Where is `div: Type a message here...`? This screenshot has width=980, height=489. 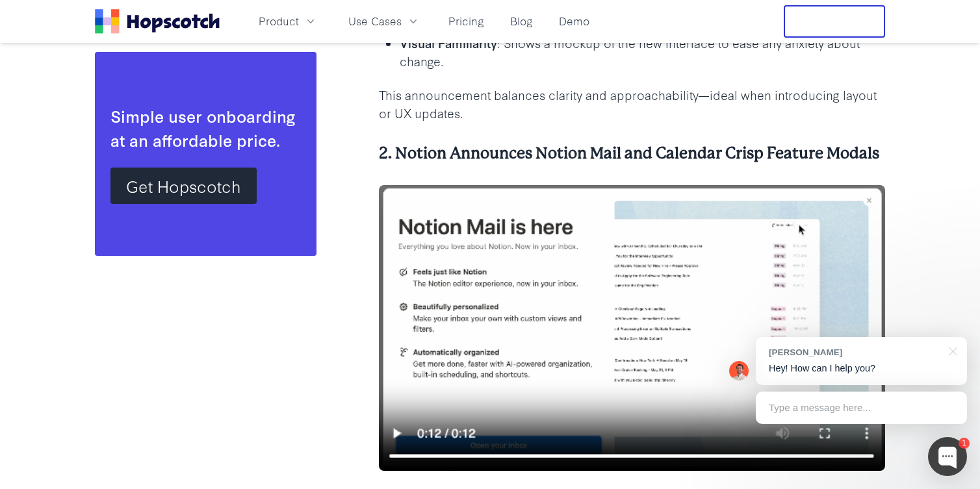
div: Type a message here... is located at coordinates (861, 409).